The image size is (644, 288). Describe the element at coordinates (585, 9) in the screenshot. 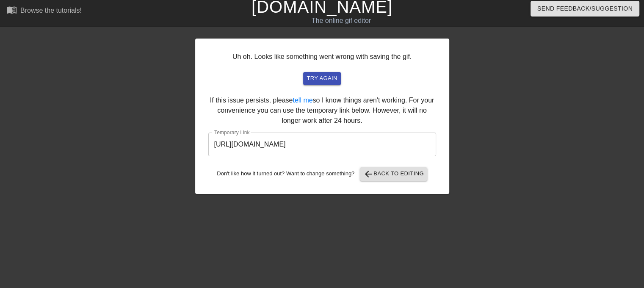

I see `button: Send Feedback/Suggestion` at that location.